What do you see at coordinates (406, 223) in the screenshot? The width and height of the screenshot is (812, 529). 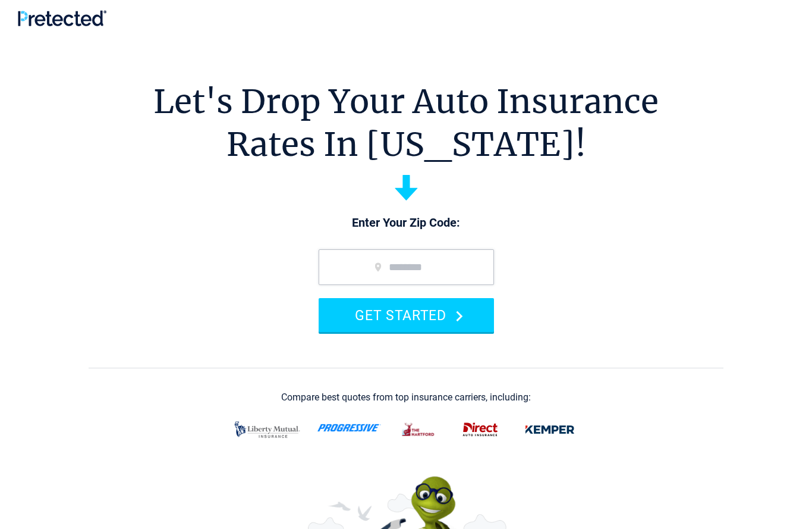 I see `p: Enter Your Zip Code:` at bounding box center [406, 223].